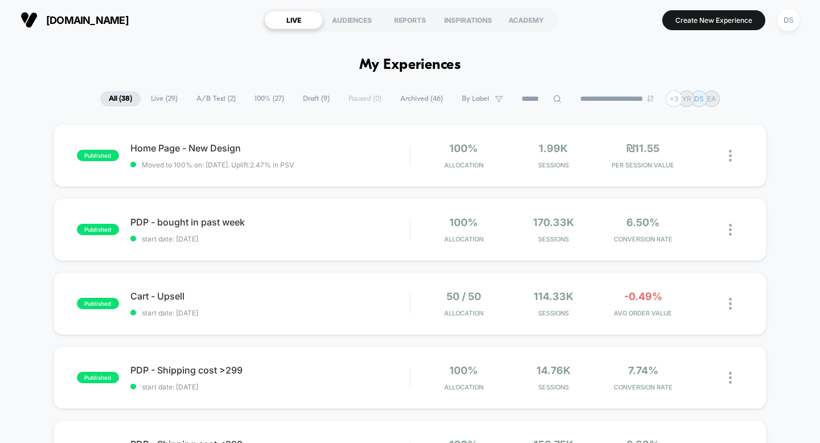  What do you see at coordinates (643, 148) in the screenshot?
I see `span: ₪11.55` at bounding box center [643, 148].